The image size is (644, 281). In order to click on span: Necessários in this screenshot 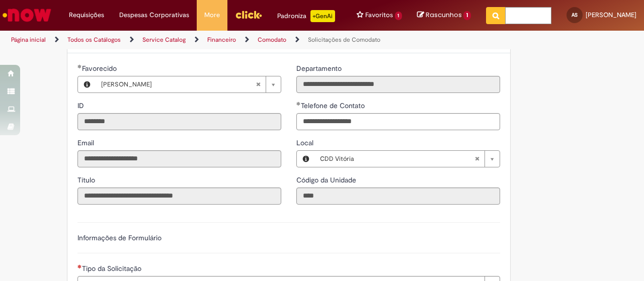, I will do `click(79, 266)`.